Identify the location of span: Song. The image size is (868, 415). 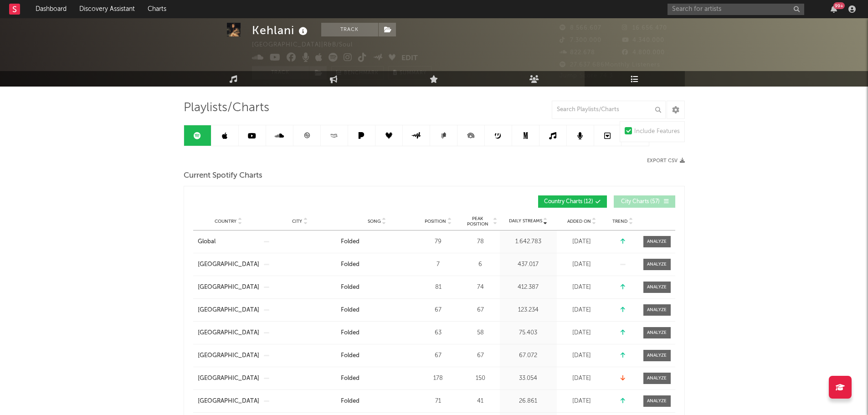
(374, 221).